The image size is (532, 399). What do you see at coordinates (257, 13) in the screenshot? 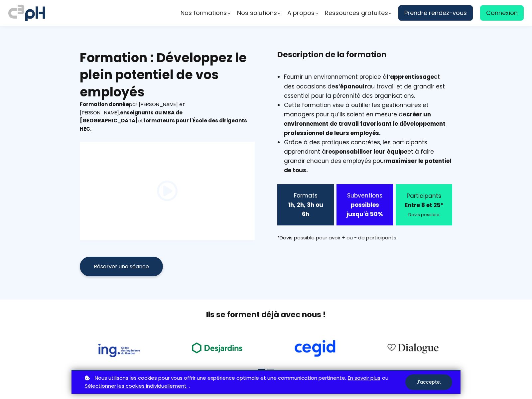
I see `span: Nos solutions` at bounding box center [257, 13].